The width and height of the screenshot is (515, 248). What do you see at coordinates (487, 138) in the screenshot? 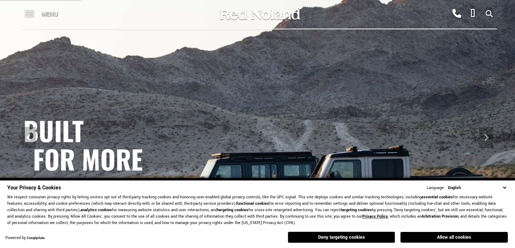
I see `div: Next` at bounding box center [487, 138].